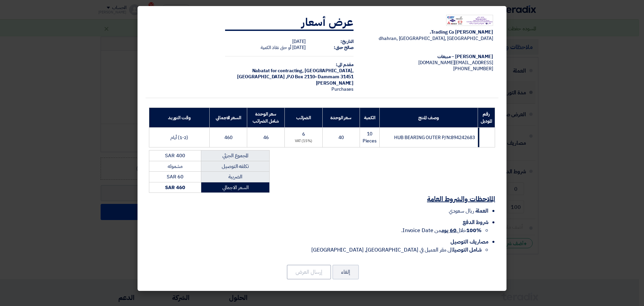 The height and width of the screenshot is (306, 644). I want to click on strong: SAR 460, so click(175, 187).